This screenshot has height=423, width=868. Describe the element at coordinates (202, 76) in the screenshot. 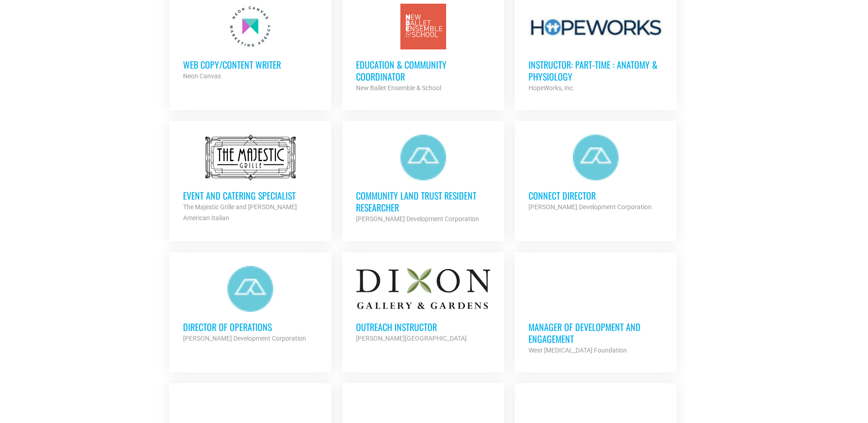

I see `strong: Neon Canvas` at that location.